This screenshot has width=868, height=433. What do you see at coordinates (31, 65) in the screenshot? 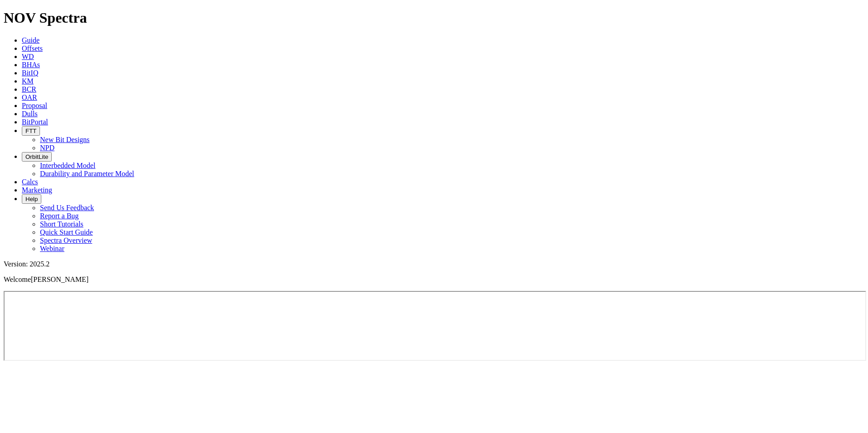
I see `a: BHAs` at bounding box center [31, 65].